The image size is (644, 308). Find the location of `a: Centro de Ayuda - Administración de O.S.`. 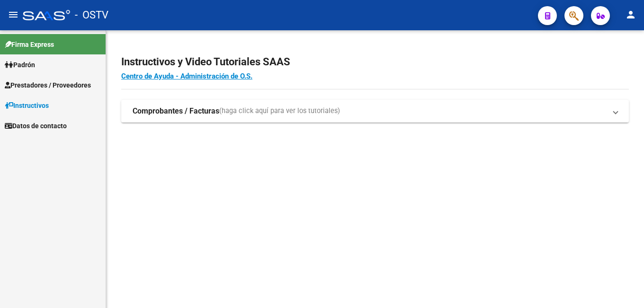

a: Centro de Ayuda - Administración de O.S. is located at coordinates (187, 76).